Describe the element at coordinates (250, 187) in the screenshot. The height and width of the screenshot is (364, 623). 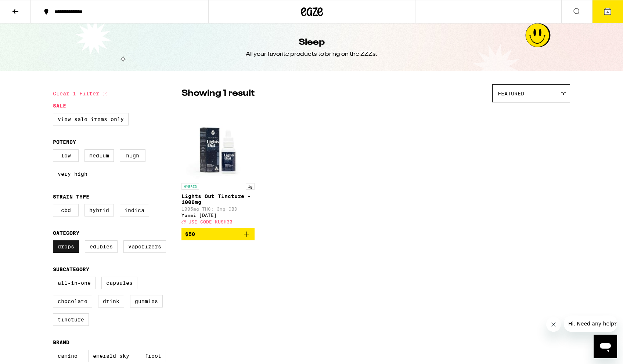
I see `p: 1g` at that location.